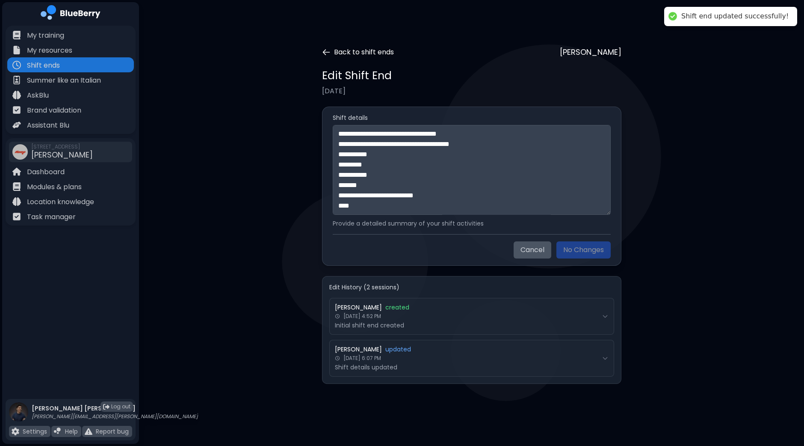 The image size is (804, 446). I want to click on span: created, so click(397, 307).